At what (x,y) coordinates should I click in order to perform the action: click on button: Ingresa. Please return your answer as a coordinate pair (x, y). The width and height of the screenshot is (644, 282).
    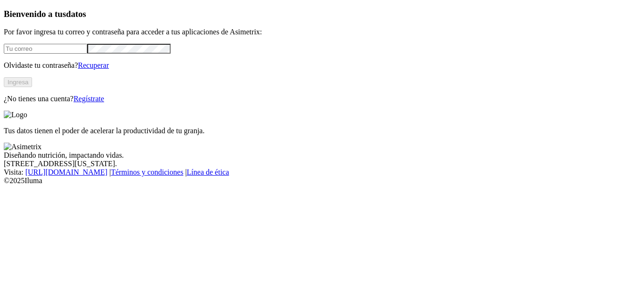
    Looking at the image, I should click on (18, 82).